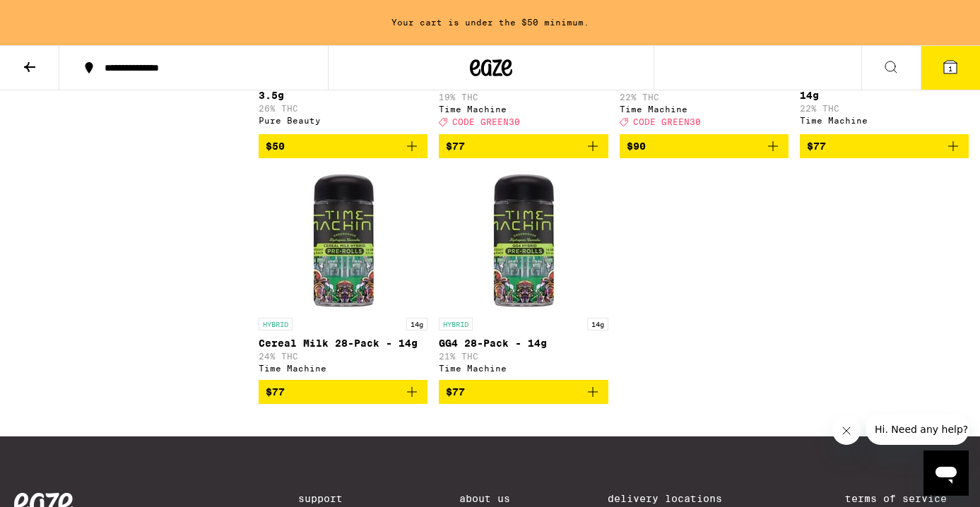  What do you see at coordinates (343, 108) in the screenshot?
I see `p: 26% THC` at bounding box center [343, 108].